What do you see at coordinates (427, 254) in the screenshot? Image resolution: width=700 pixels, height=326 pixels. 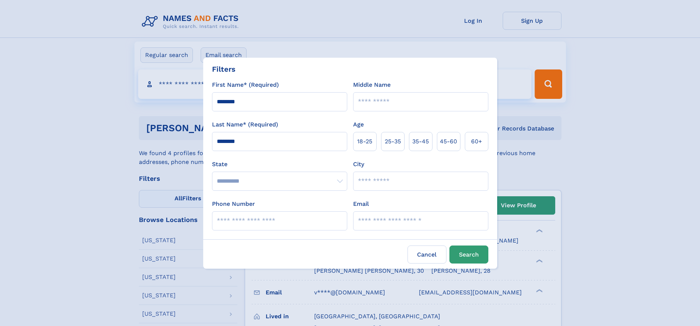 I see `label: Cancel` at bounding box center [427, 254].